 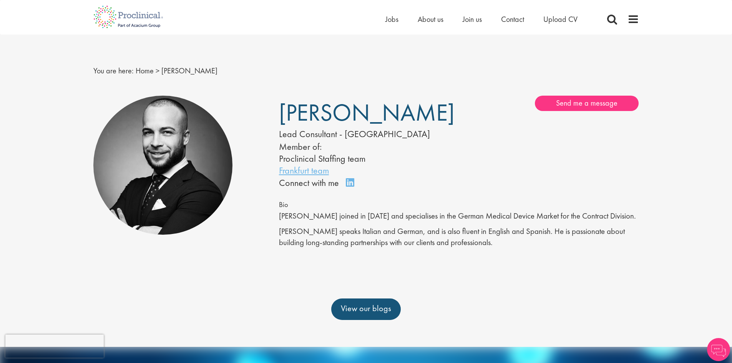 What do you see at coordinates (366, 309) in the screenshot?
I see `a: View our blogs` at bounding box center [366, 309].